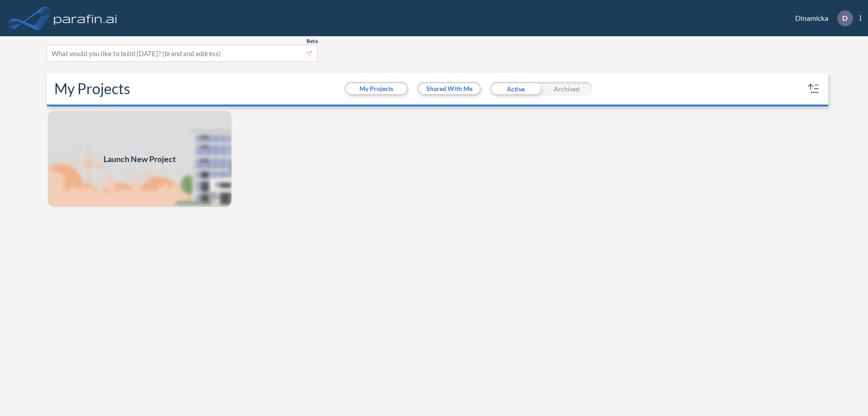  Describe the element at coordinates (567, 89) in the screenshot. I see `div: Archived` at that location.